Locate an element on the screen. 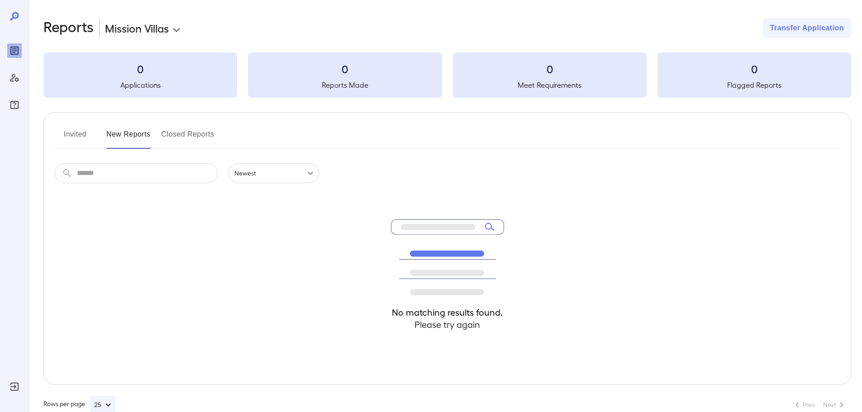 The height and width of the screenshot is (412, 862). summary: 0Applications0Reports Made0Meet Requirements0Flagged Reports is located at coordinates (447, 75).